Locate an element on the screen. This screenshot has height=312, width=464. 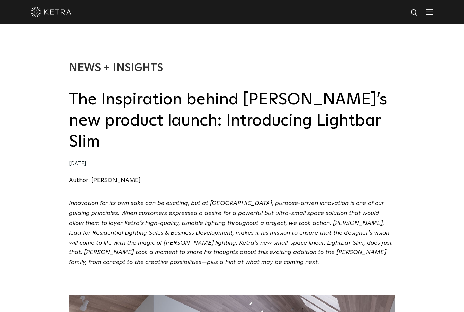
img: ketra-logo-2019-white is located at coordinates (51, 12).